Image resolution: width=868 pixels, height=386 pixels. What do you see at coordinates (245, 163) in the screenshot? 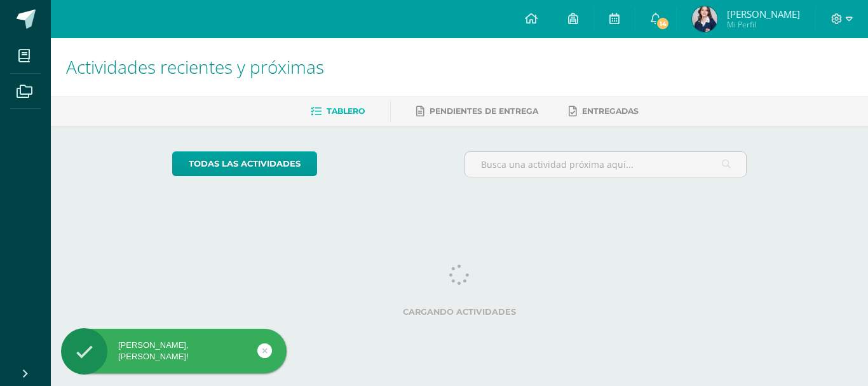
I see `a: todas las Actividades` at bounding box center [245, 163].